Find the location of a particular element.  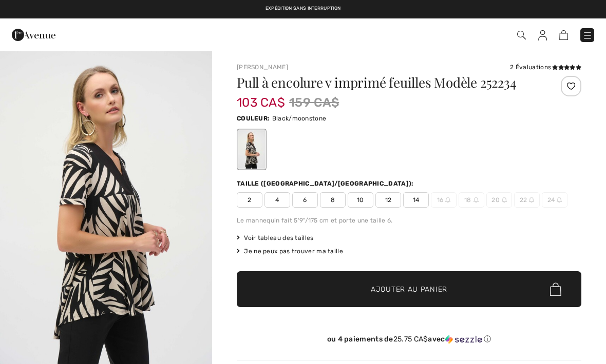

span: Voir tableau des tailles is located at coordinates (275, 238).